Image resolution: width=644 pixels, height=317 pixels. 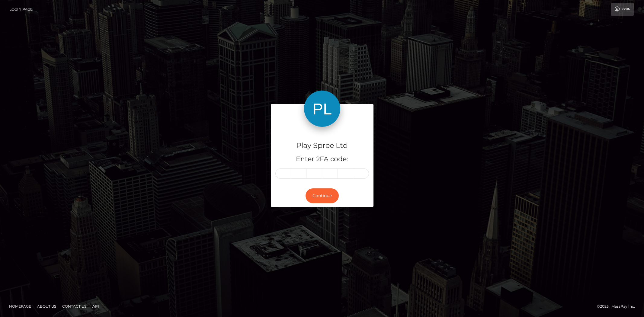 What do you see at coordinates (96, 306) in the screenshot?
I see `a: API` at bounding box center [96, 306].